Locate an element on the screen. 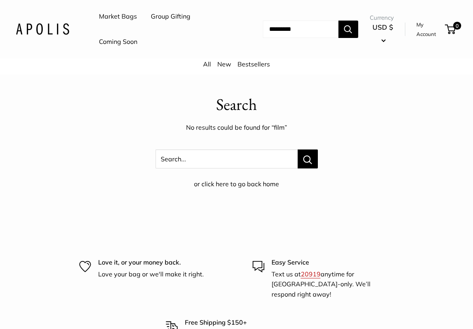  span: Currency is located at coordinates (383, 18).